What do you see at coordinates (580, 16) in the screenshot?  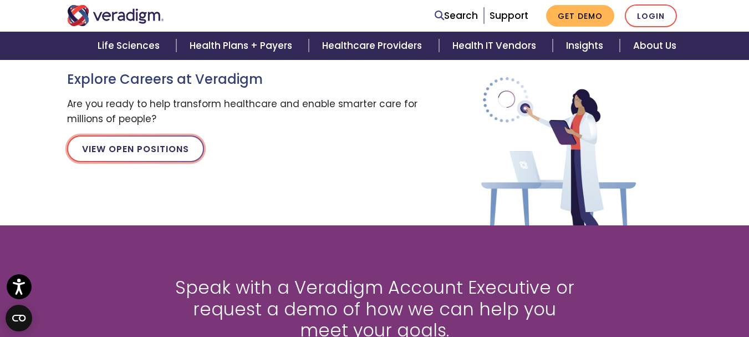 I see `a: Get Demo` at bounding box center [580, 16].